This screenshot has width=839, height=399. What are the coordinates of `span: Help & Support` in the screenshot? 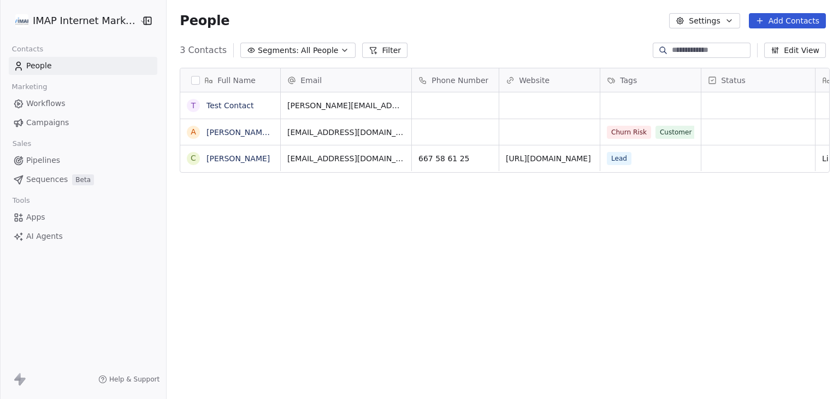 It's located at (134, 379).